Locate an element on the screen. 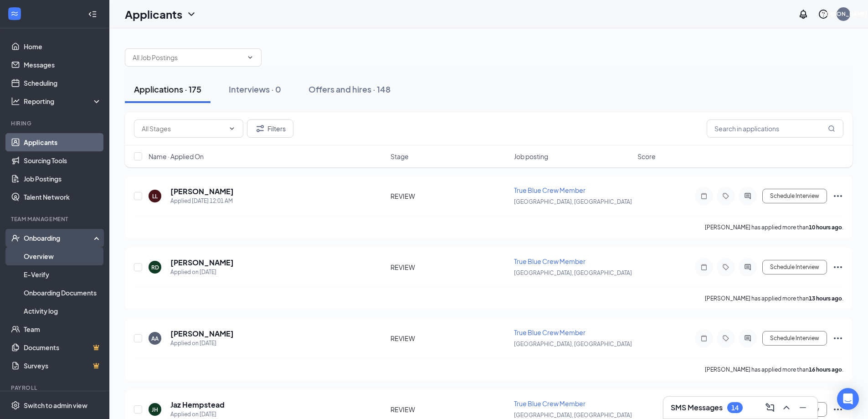  input: All Job Postings is located at coordinates (188, 58).